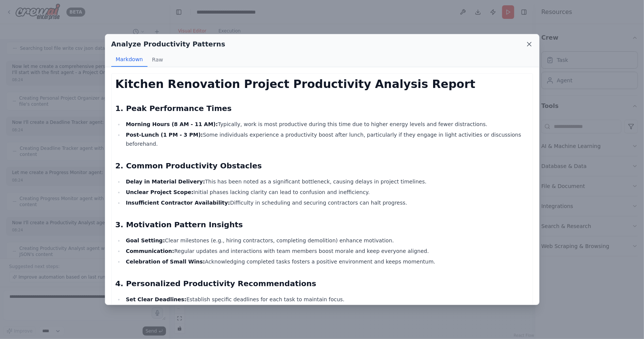 This screenshot has height=339, width=644. What do you see at coordinates (165, 262) in the screenshot?
I see `strong: Celebration of Small Wins:` at bounding box center [165, 262].